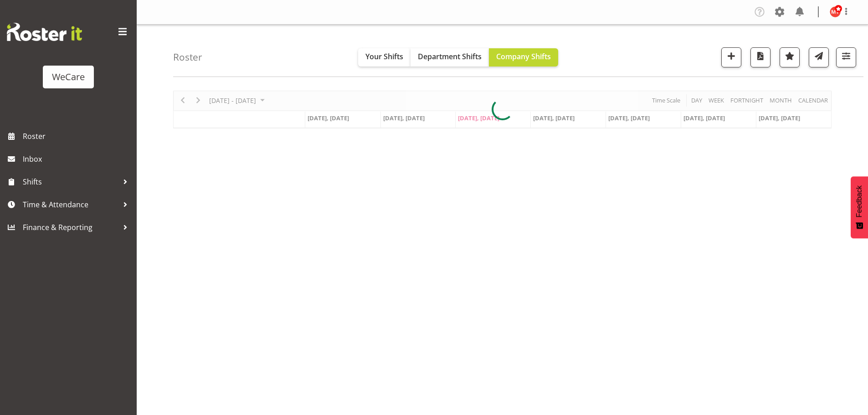 This screenshot has height=415, width=868. I want to click on button: Department Shifts, so click(450, 58).